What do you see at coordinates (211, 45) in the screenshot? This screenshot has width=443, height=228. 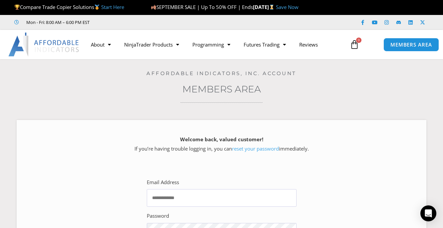 I see `a: Programming` at bounding box center [211, 45].